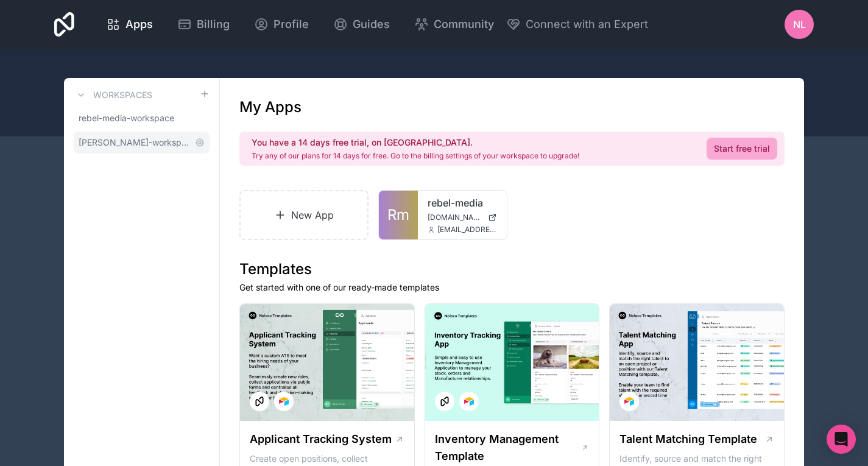  Describe the element at coordinates (282, 25) in the screenshot. I see `a: Profile` at that location.